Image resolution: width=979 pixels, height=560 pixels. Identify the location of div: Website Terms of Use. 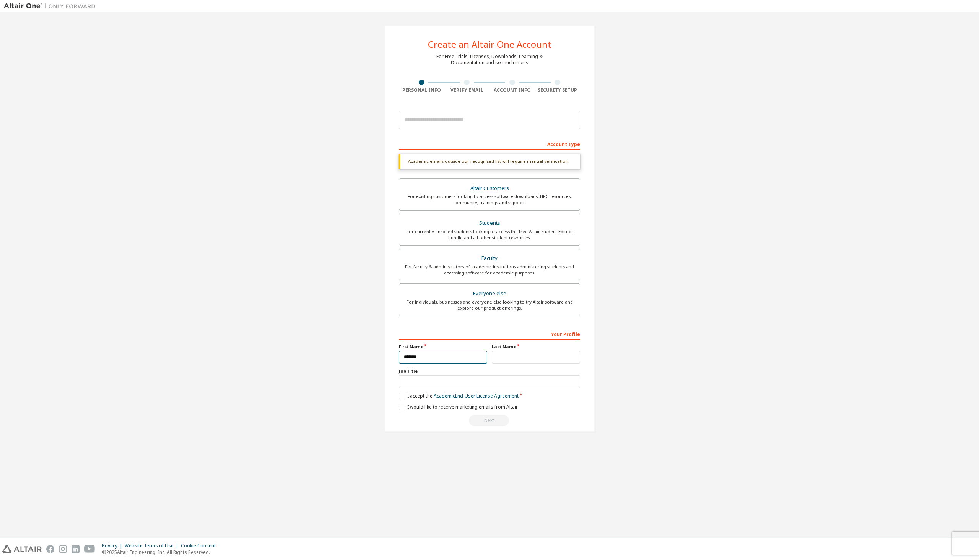
(153, 546).